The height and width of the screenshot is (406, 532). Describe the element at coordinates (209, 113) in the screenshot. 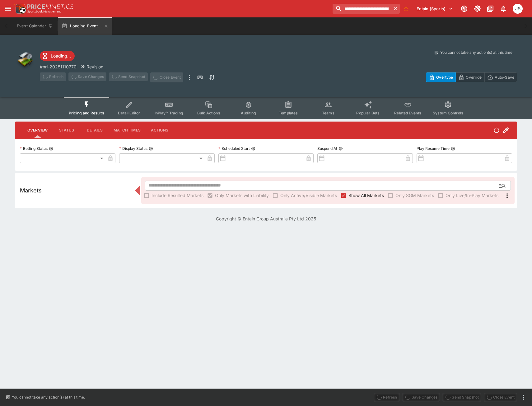

I see `span: Bulk Actions` at that location.